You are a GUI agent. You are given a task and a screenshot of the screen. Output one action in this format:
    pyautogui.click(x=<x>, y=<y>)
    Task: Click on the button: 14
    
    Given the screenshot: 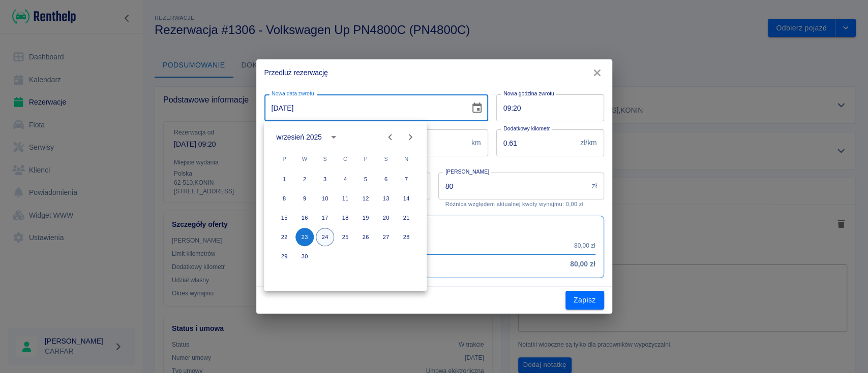 What is the action you would take?
    pyautogui.click(x=406, y=199)
    